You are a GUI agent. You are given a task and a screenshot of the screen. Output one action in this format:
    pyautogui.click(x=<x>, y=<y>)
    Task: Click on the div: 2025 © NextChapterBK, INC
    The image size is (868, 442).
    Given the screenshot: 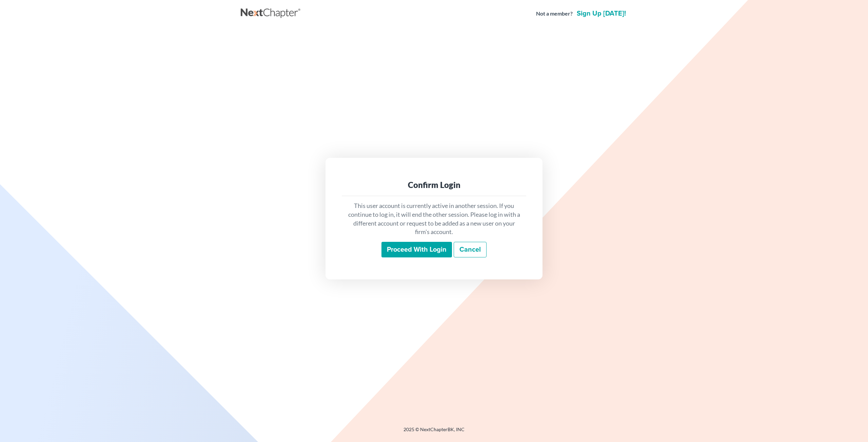 What is the action you would take?
    pyautogui.click(x=434, y=432)
    